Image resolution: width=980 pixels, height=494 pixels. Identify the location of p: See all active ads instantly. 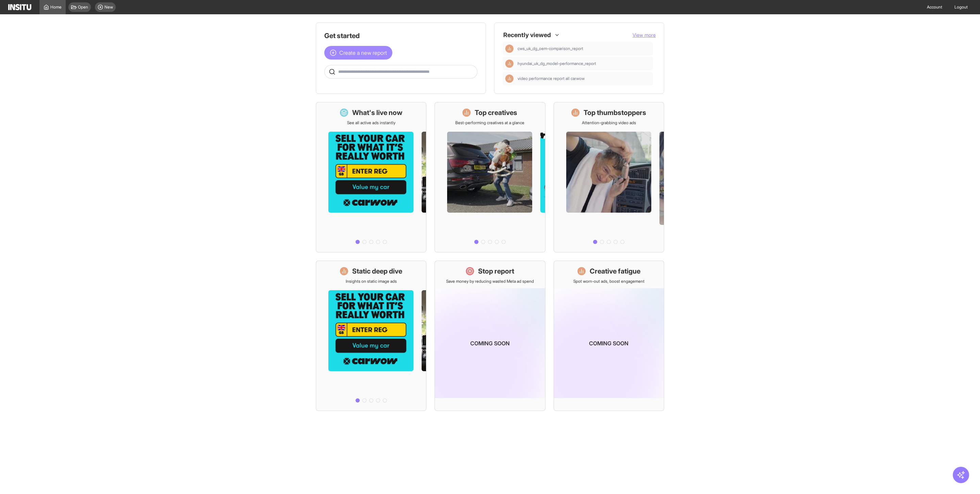
(371, 122).